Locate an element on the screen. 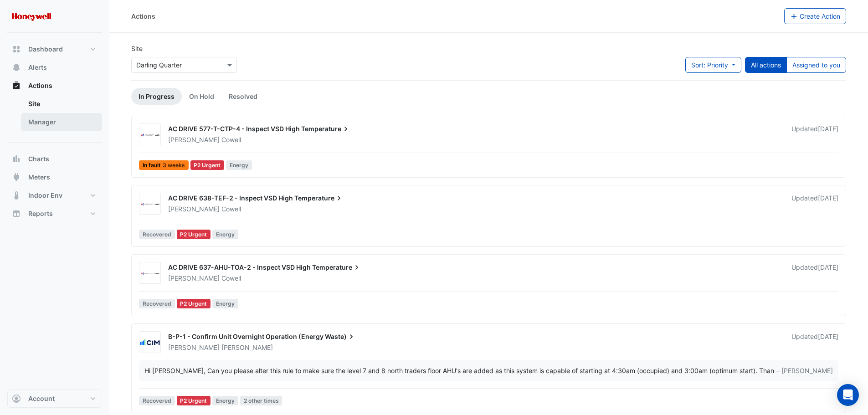 This screenshot has width=868, height=415. button: Alerts is located at coordinates (54, 67).